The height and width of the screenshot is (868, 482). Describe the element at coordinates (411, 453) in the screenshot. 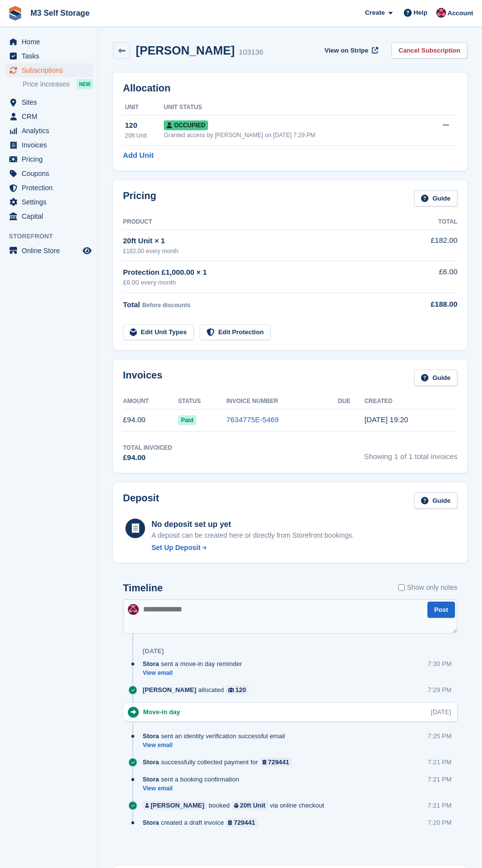

I see `span: Showing 1 of 1 total invoices` at that location.